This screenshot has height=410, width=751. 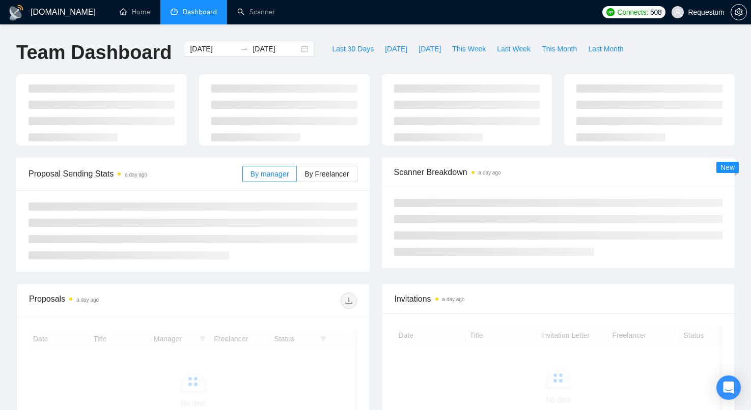 What do you see at coordinates (244, 49) in the screenshot?
I see `span: to` at bounding box center [244, 49].